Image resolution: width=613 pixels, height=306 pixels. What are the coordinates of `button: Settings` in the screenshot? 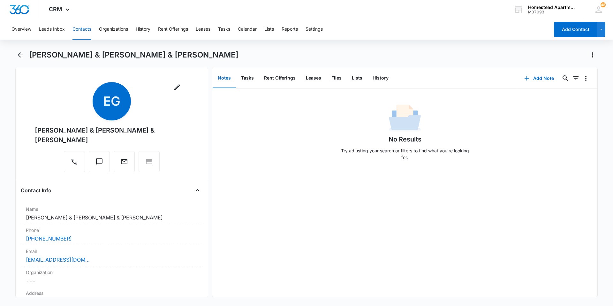 It's located at (314, 29).